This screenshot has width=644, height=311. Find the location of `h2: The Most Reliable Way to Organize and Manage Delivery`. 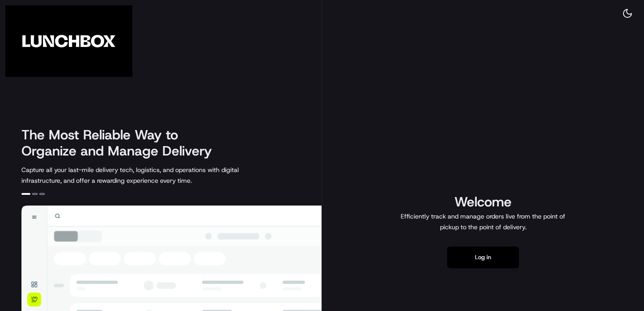

h2: The Most Reliable Way to Organize and Manage Delivery is located at coordinates (122, 143).